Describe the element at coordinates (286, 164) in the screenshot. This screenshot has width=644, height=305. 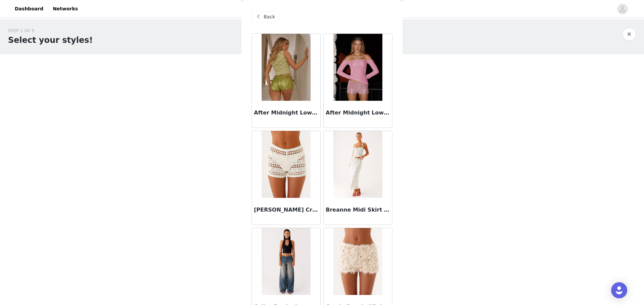
I see `img: Baylock Crochet Shorts - White` at that location.